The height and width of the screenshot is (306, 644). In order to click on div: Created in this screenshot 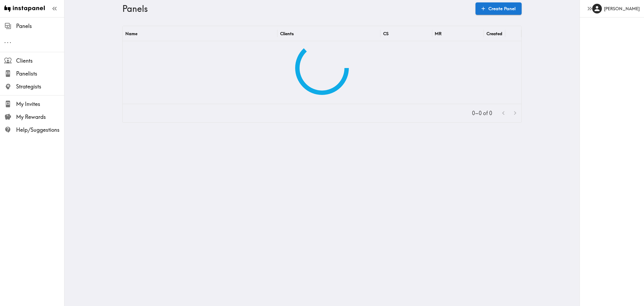, I will do `click(494, 33)`.